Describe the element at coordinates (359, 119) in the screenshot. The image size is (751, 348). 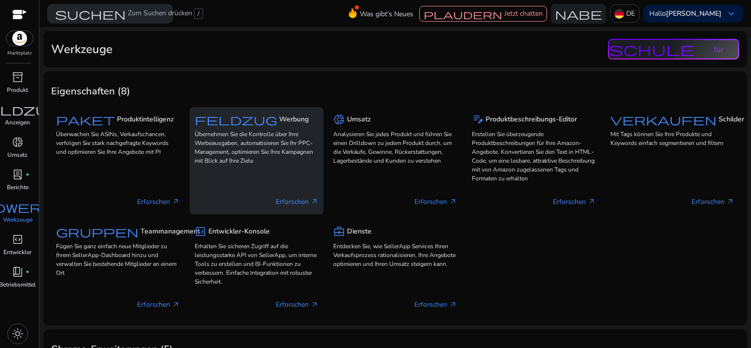
I see `h5: Umsatz` at that location.